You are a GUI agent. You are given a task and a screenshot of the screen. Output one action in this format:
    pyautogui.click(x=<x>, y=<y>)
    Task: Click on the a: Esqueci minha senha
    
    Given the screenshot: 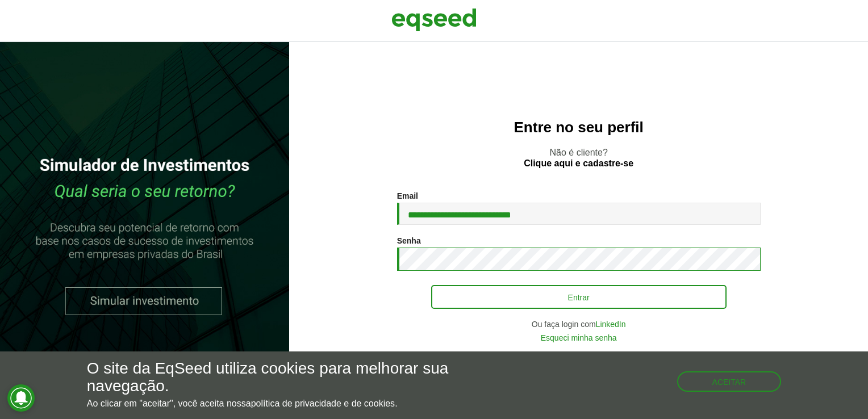 What is the action you would take?
    pyautogui.click(x=579, y=338)
    